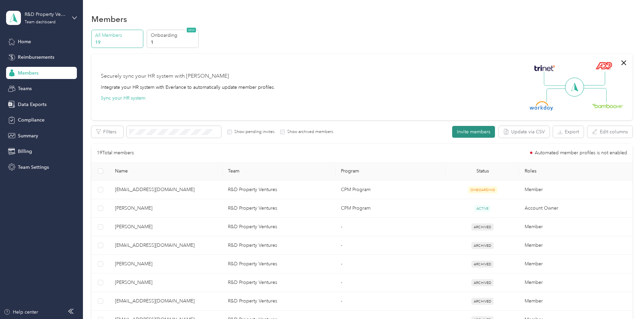 Image resolution: width=644 pixels, height=319 pixels. What do you see at coordinates (555, 79) in the screenshot?
I see `img: Line Left Up` at bounding box center [555, 79].